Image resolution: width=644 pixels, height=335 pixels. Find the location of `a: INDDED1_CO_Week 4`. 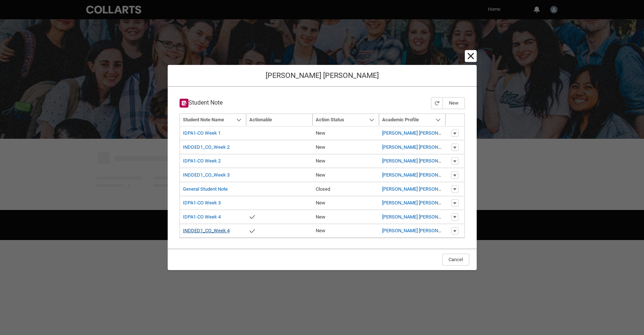

a: INDDED1_CO_Week 4 is located at coordinates (206, 230).